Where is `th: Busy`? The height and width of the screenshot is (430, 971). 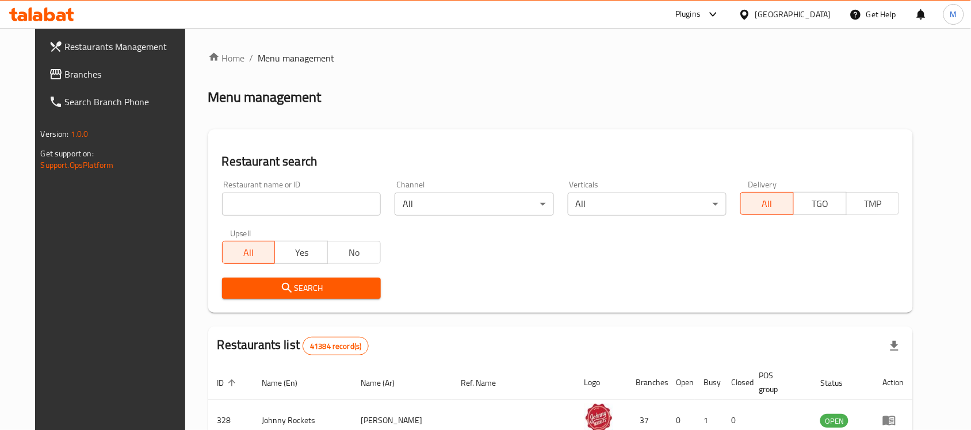 th: Busy is located at coordinates (709, 383).